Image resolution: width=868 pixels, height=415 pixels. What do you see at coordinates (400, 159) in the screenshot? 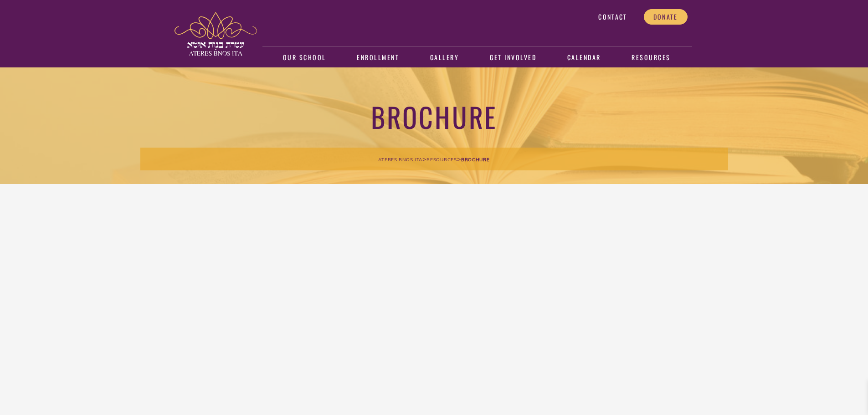
I see `a: Ateres Bnos Ita` at bounding box center [400, 159].